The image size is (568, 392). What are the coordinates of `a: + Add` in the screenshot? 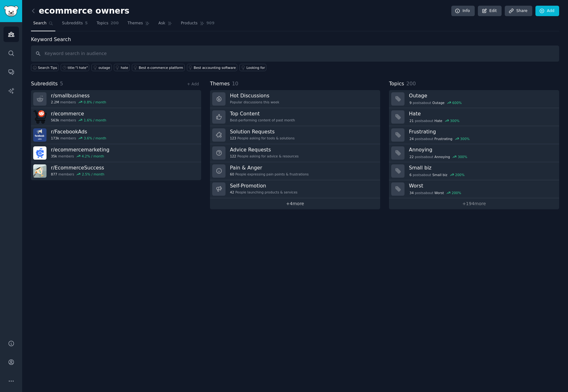 It's located at (193, 84).